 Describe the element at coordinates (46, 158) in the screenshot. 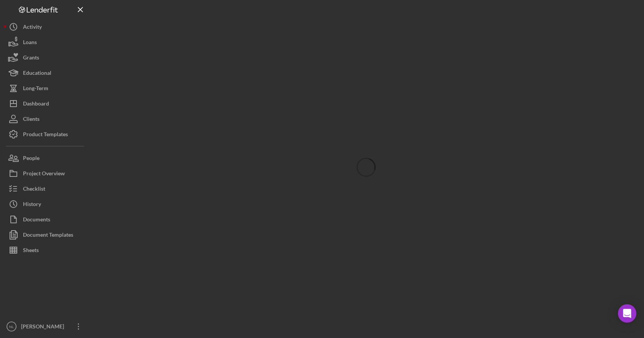

I see `button: People` at that location.